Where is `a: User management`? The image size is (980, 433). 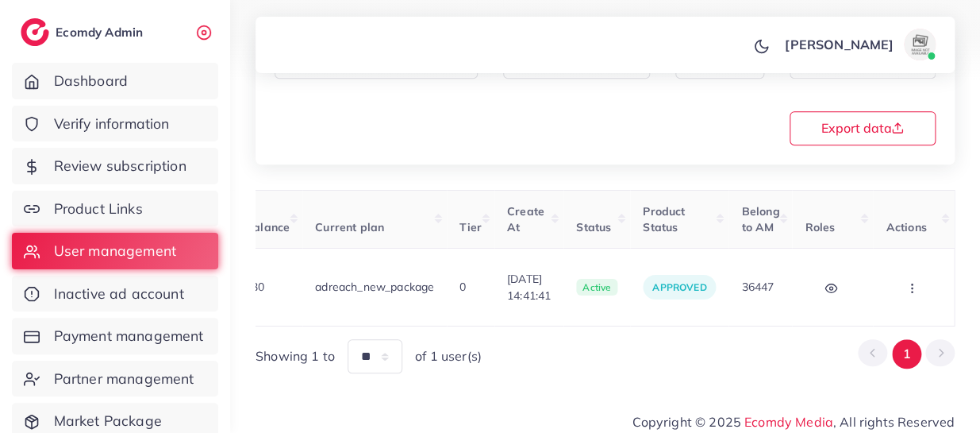 a: User management is located at coordinates (115, 251).